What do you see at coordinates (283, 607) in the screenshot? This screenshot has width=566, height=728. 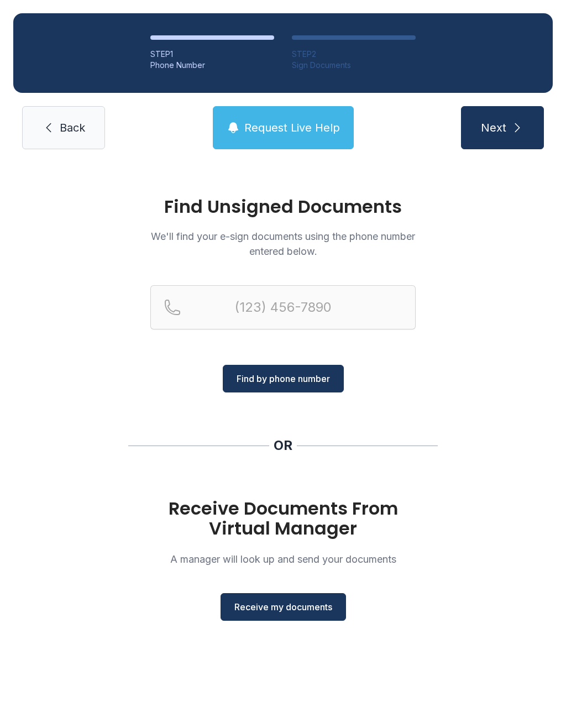 I see `span: Receive my documents` at bounding box center [283, 607].